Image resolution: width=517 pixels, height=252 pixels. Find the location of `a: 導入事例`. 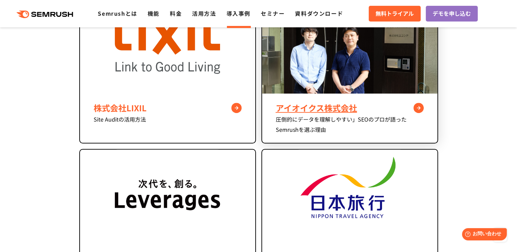

a: 導入事例 is located at coordinates (239, 13).